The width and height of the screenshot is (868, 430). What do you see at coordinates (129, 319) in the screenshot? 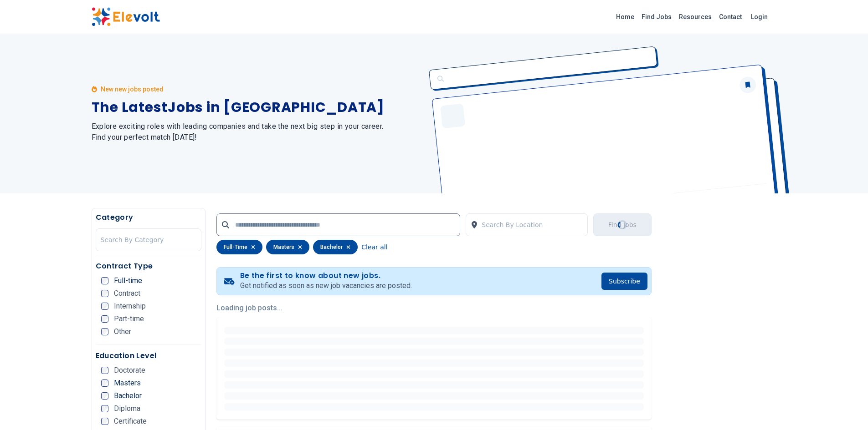
I see `span: Part-time` at bounding box center [129, 319].